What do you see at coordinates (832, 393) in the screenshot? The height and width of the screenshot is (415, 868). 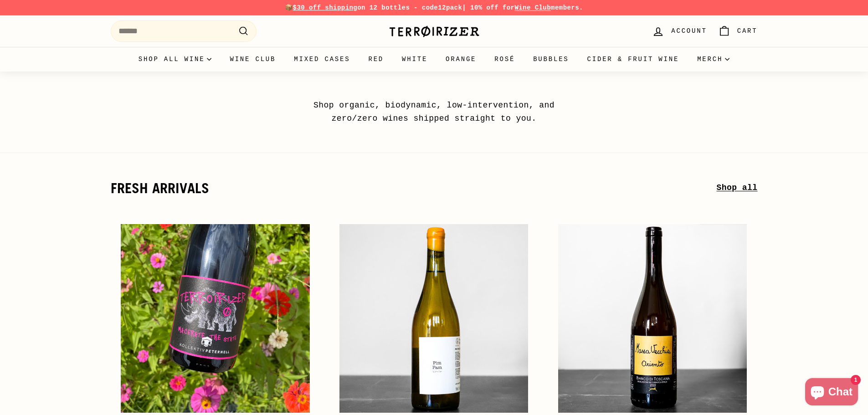 I see `inbox-online-store-chat: Shopify online store chat` at bounding box center [832, 393].